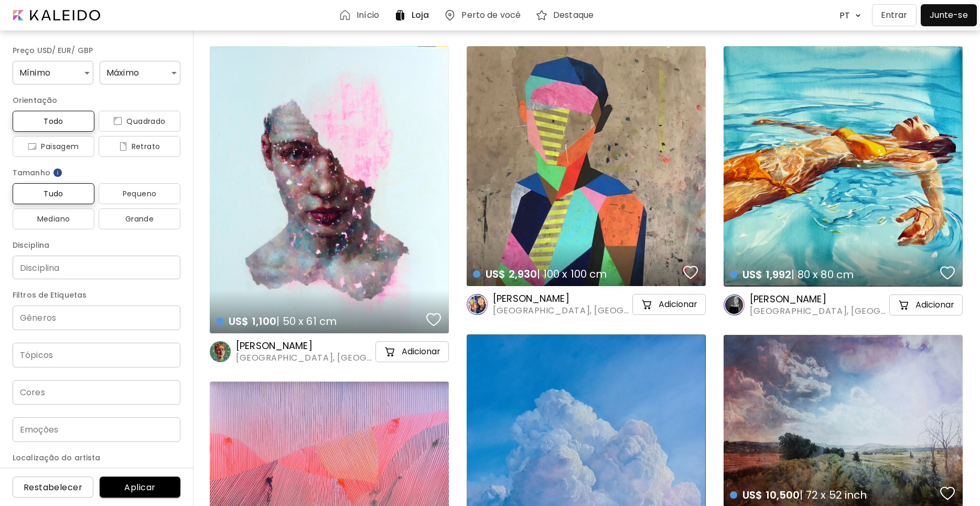 This screenshot has width=980, height=506. What do you see at coordinates (140, 72) in the screenshot?
I see `div: Máximo` at bounding box center [140, 72].